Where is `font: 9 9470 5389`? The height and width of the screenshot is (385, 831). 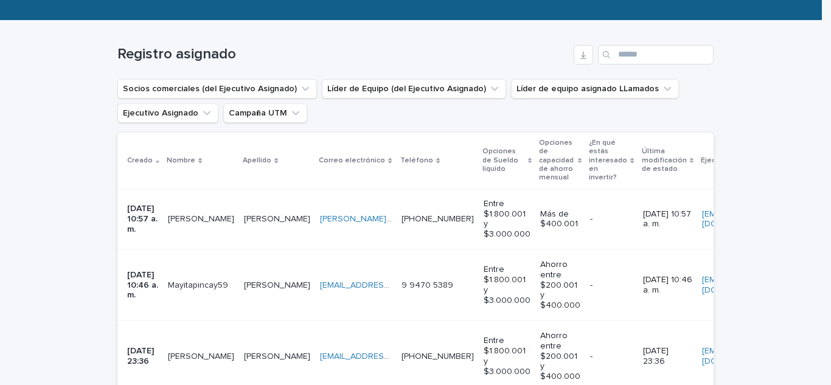
font: 9 9470 5389 is located at coordinates (427, 285).